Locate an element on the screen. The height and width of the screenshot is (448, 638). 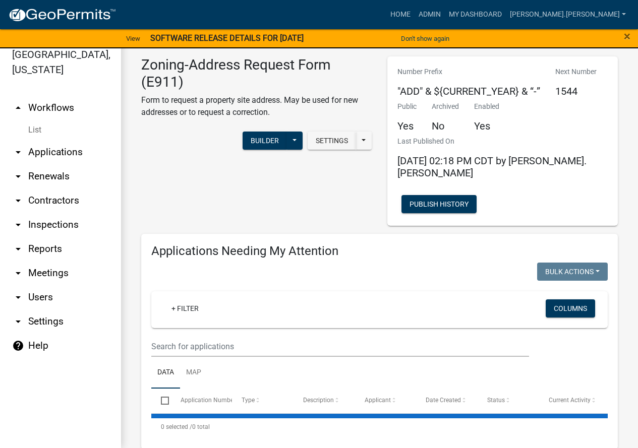
datatable-header-cell: Application Number is located at coordinates (201, 401).